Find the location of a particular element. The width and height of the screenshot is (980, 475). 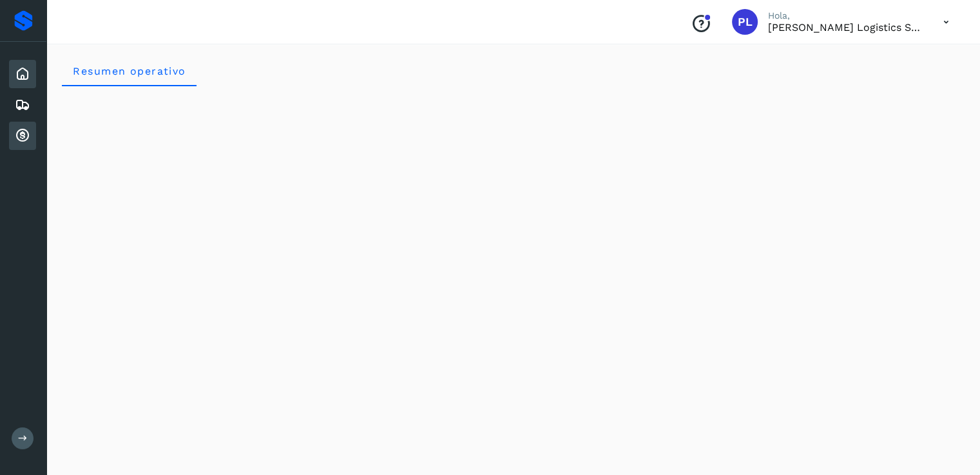

div: Cuentas por cobrar is located at coordinates (22, 136).